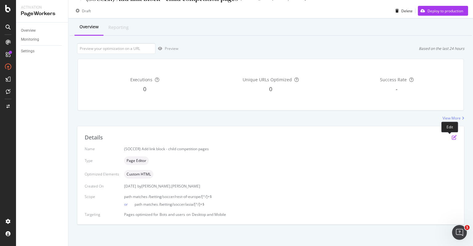 The width and height of the screenshot is (473, 246). I want to click on div: Bots and users, so click(172, 214).